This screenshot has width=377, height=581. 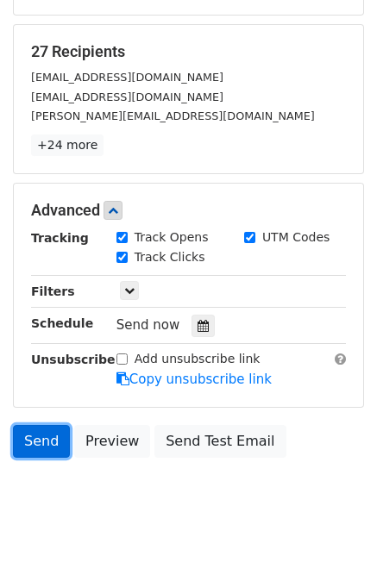 I want to click on label: UTM Codes, so click(x=296, y=237).